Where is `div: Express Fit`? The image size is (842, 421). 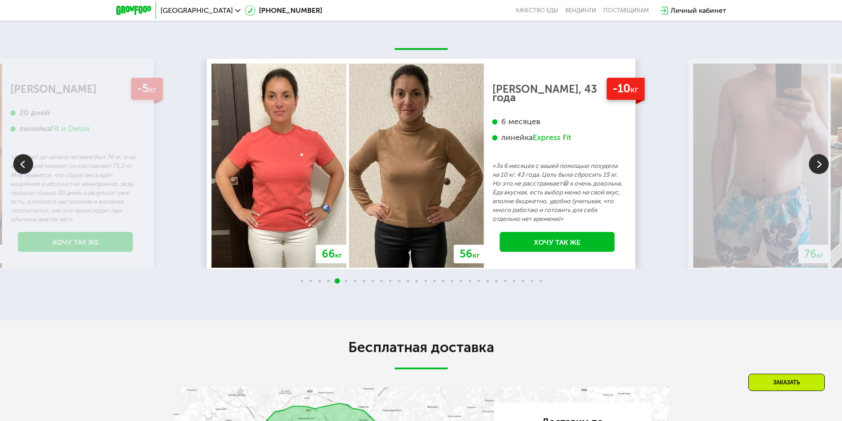 div: Express Fit is located at coordinates (552, 138).